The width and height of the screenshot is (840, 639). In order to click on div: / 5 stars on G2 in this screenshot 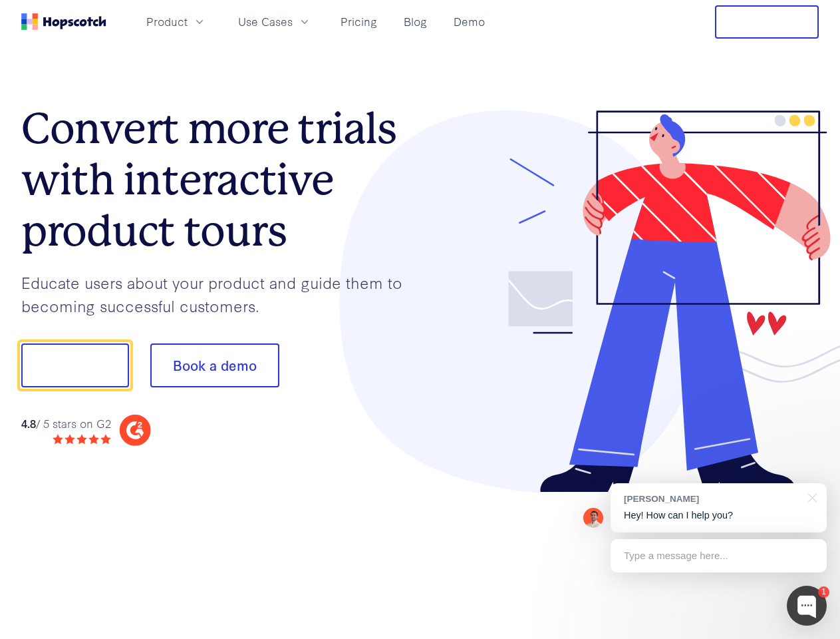, I will do `click(66, 423)`.